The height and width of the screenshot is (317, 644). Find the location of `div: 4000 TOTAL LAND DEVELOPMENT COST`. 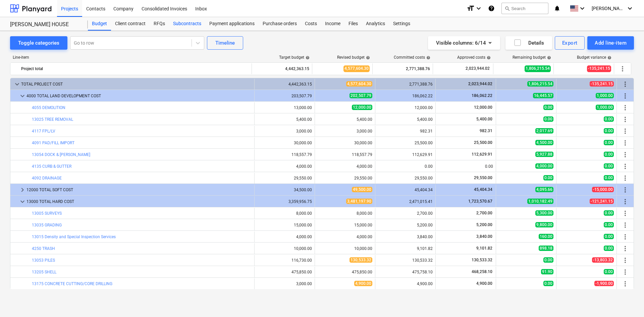

div: 4000 TOTAL LAND DEVELOPMENT COST is located at coordinates (139, 96).